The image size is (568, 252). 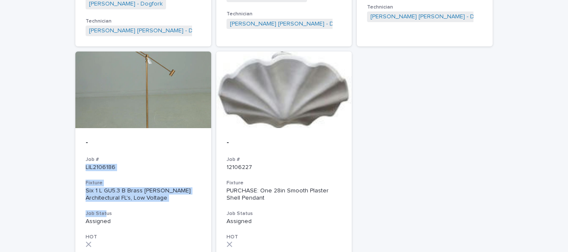 I want to click on p: 12106227, so click(x=284, y=167).